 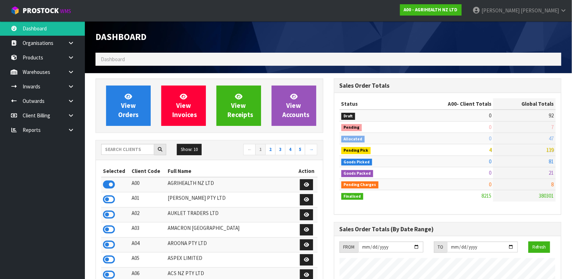 I want to click on button: Show: 10, so click(x=189, y=150).